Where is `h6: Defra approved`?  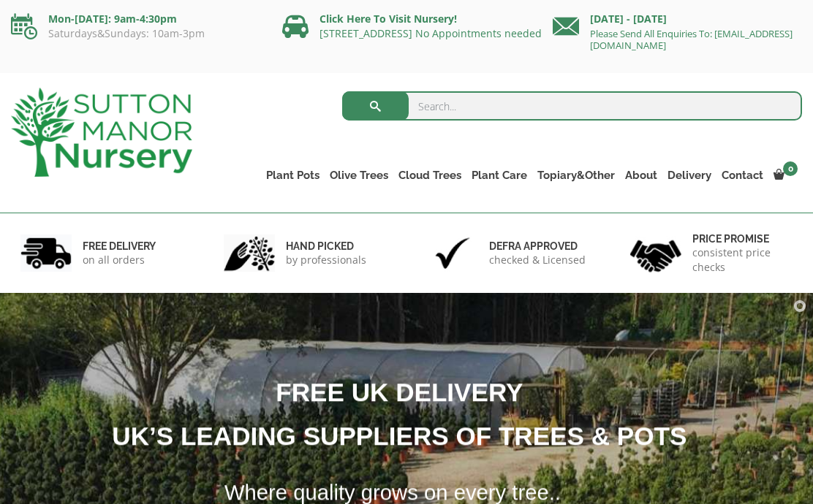 h6: Defra approved is located at coordinates (537, 247).